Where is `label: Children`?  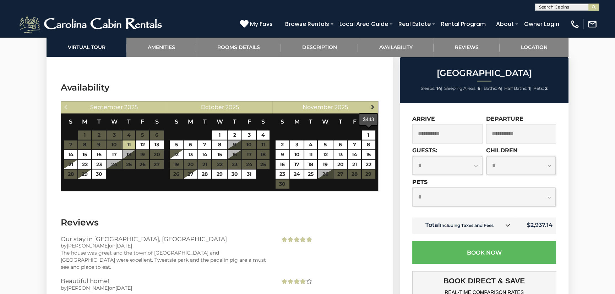
label: Children is located at coordinates (502, 150).